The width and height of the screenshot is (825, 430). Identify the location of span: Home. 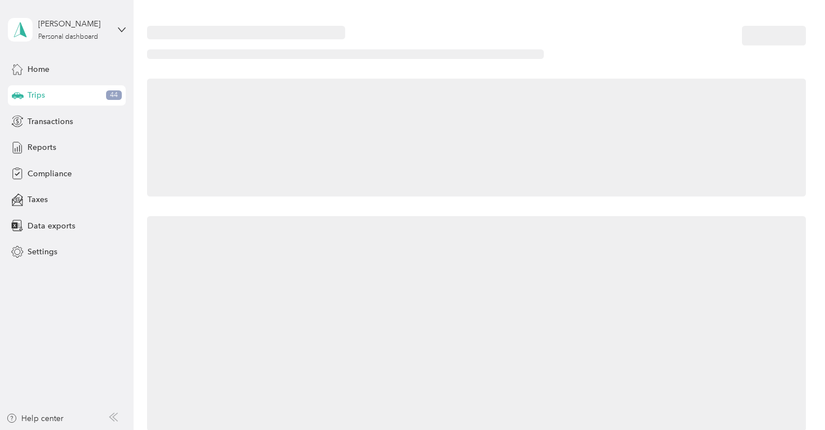
(38, 69).